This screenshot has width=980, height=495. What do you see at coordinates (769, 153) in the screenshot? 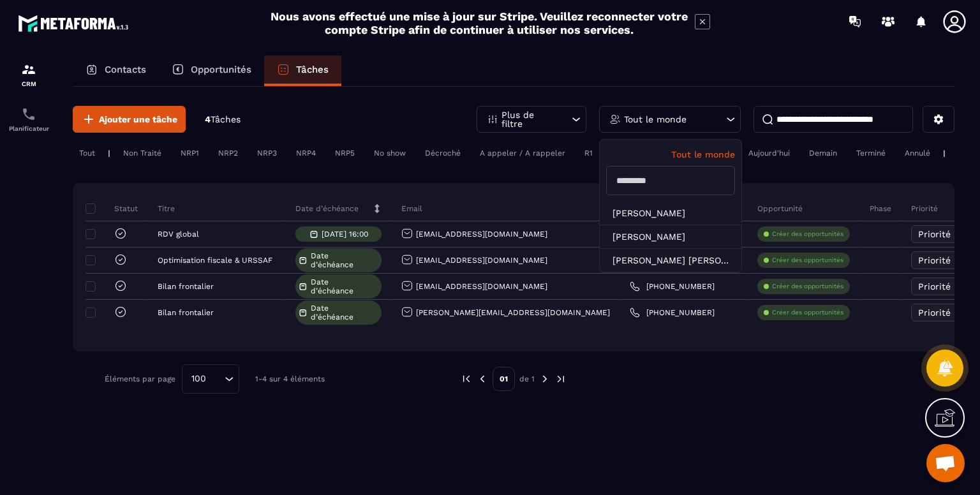
I see `div: Aujourd'hui` at bounding box center [769, 153].